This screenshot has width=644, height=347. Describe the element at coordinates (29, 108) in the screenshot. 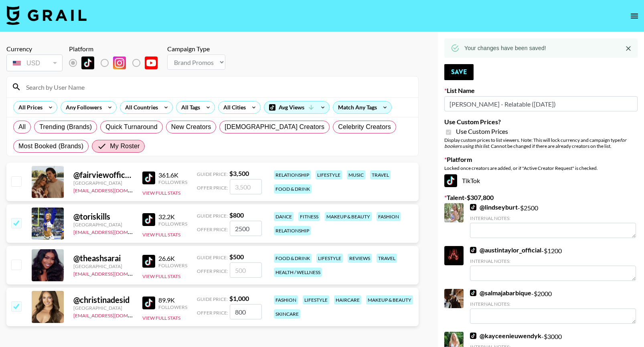

I see `div: All Prices` at that location.